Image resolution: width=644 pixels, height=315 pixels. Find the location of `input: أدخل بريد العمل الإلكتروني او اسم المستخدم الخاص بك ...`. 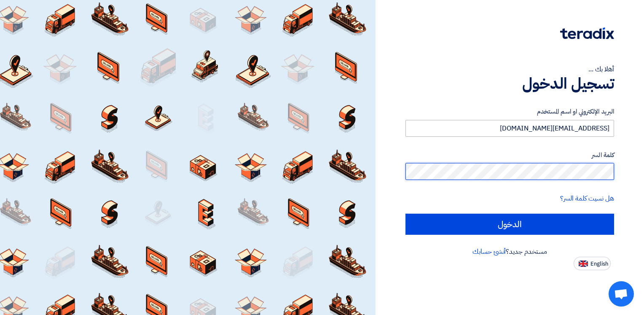

input: أدخل بريد العمل الإلكتروني او اسم المستخدم الخاص بك ... is located at coordinates (510, 128).